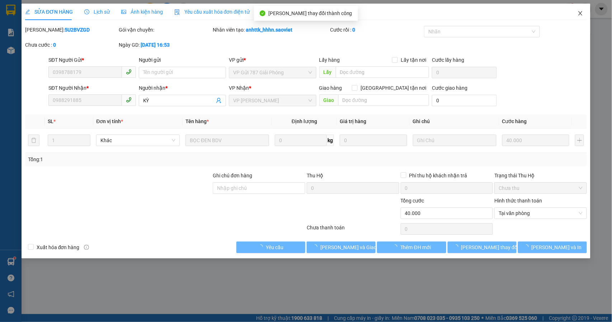  I want to click on div: Trạng thái Thu Hộ, so click(541, 175).